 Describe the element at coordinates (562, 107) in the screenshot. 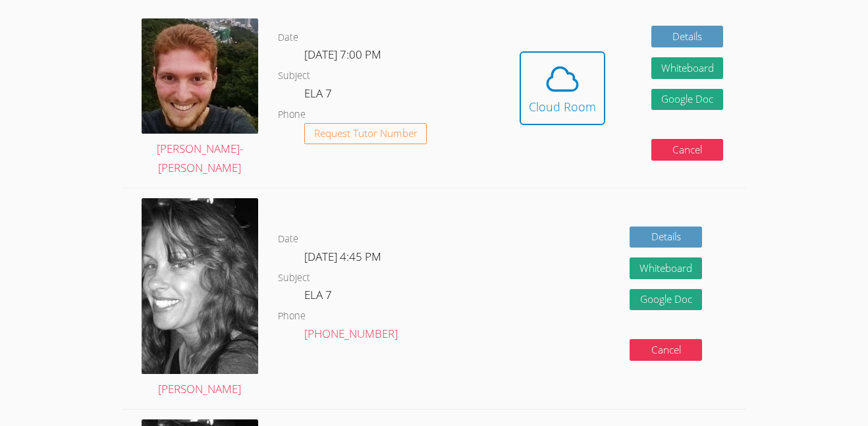

I see `div: Cloud Room` at that location.